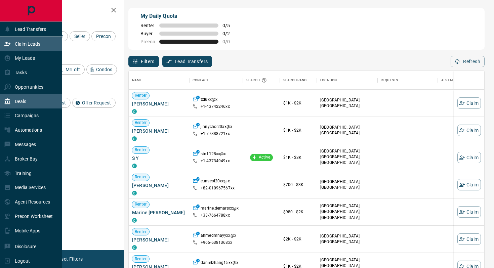 Image resolution: width=494 pixels, height=268 pixels. I want to click on p: stn1128xx@x, so click(213, 154).